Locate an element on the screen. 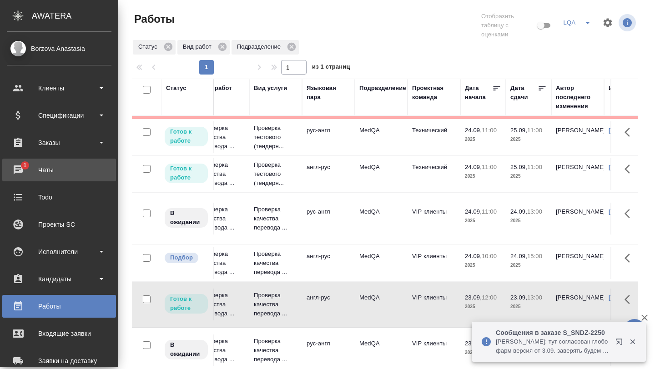  p: Сообщения в заказе S_SNDZ-2250 is located at coordinates (553, 333).